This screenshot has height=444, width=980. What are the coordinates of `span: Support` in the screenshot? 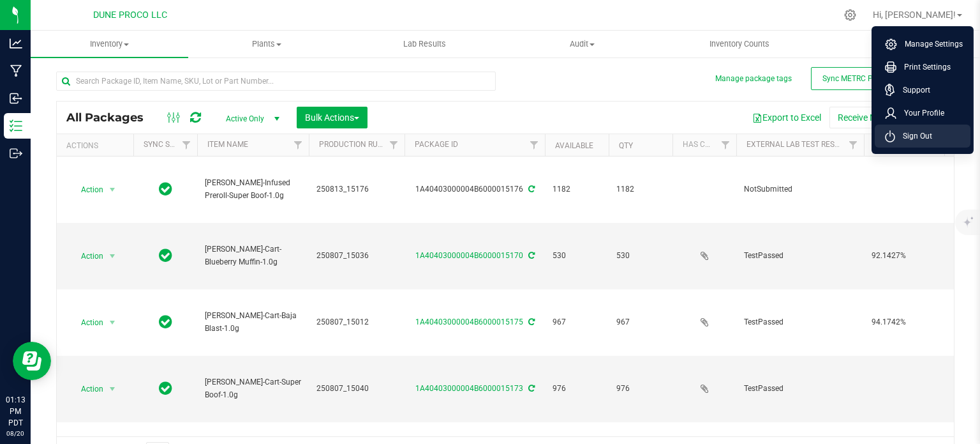 It's located at (912, 90).